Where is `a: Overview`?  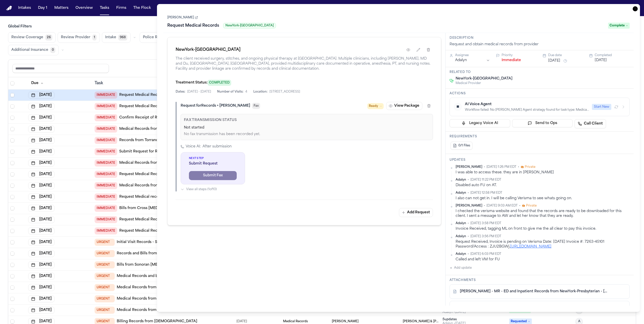 a: Overview is located at coordinates (84, 8).